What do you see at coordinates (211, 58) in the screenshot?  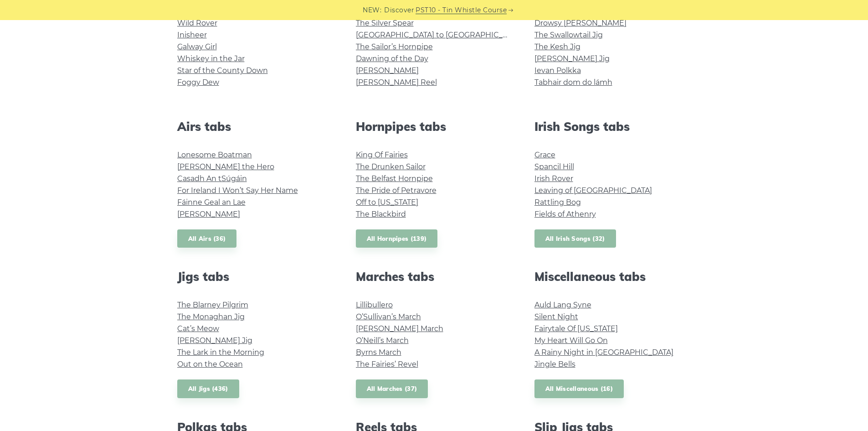 I see `a: Whiskey in the Jar` at bounding box center [211, 58].